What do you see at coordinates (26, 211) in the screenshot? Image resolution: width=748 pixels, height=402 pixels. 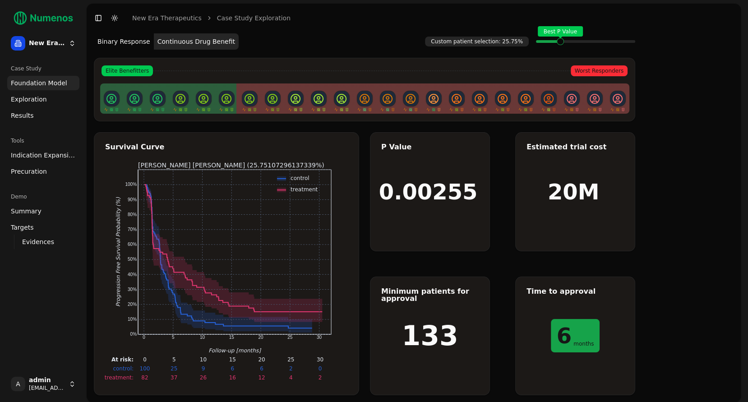 I see `span: Summary` at bounding box center [26, 211].